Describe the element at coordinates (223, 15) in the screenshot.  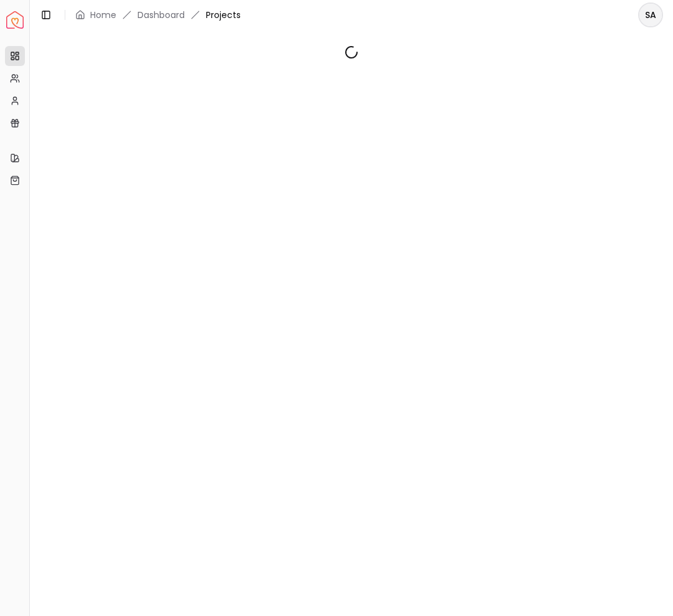
I see `span: Projects` at that location.